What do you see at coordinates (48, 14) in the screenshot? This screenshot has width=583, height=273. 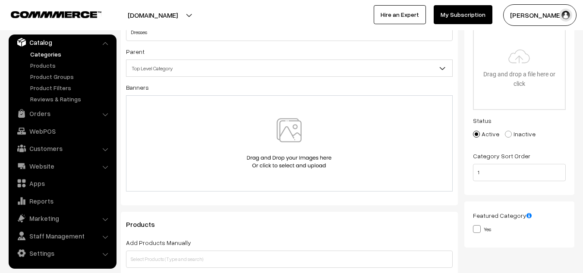 I see `a: COMMMERCE` at bounding box center [48, 14].